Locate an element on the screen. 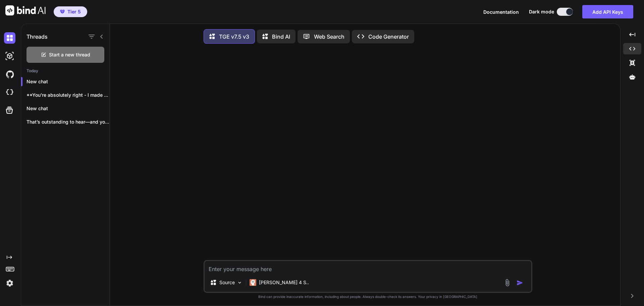  p: Bind AI is located at coordinates (281, 36).